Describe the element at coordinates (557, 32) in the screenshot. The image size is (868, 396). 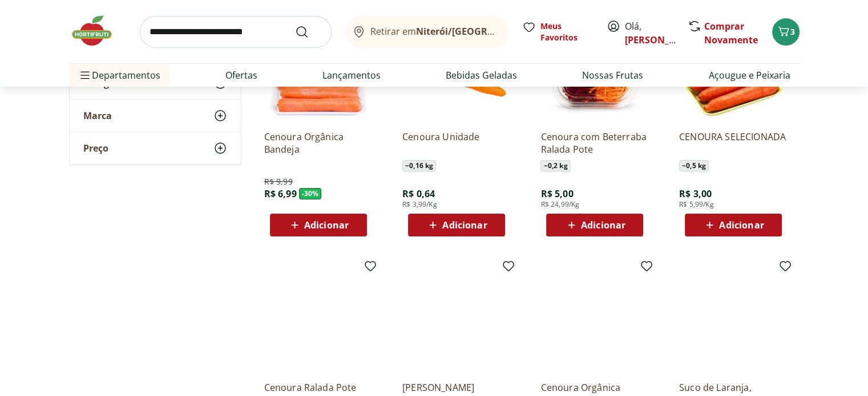
I see `a: Meus Favoritos` at that location.